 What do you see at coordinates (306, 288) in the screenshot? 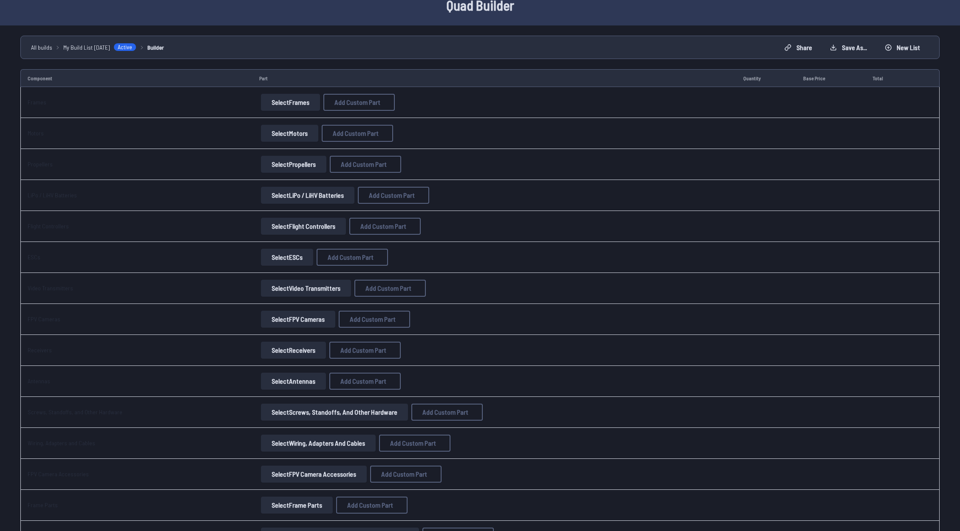
I see `a: SelectVideo Transmitters` at bounding box center [306, 288].